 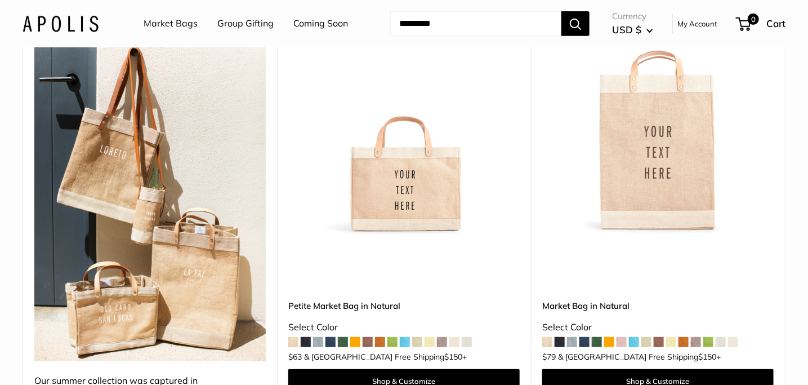 I want to click on img: Market Bag in Natural, so click(x=658, y=120).